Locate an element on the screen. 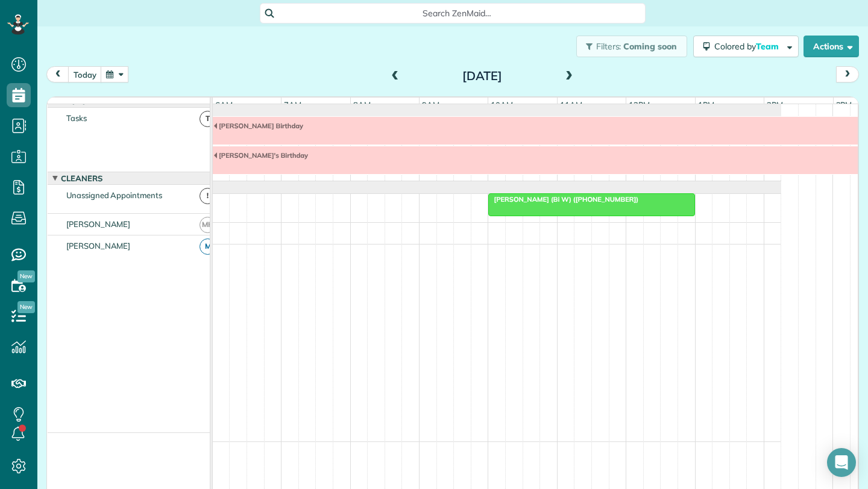 The width and height of the screenshot is (868, 489). span: 6am is located at coordinates (223, 105).